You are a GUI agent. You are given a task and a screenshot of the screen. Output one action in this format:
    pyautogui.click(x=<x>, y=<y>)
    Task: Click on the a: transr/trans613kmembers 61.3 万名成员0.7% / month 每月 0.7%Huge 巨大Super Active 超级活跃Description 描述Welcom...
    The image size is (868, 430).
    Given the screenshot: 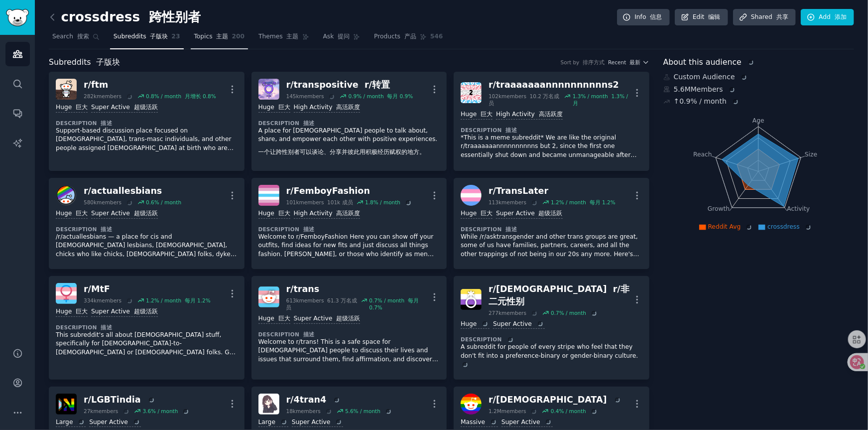 What is the action you would take?
    pyautogui.click(x=349, y=327)
    